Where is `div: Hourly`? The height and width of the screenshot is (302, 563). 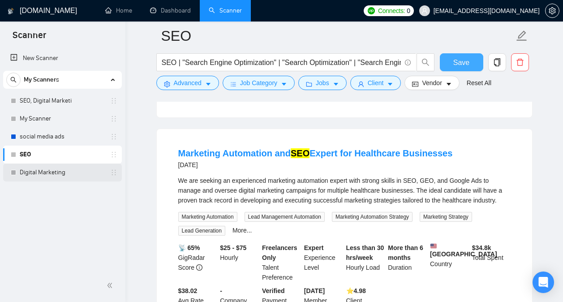 div: Hourly is located at coordinates (239, 262).